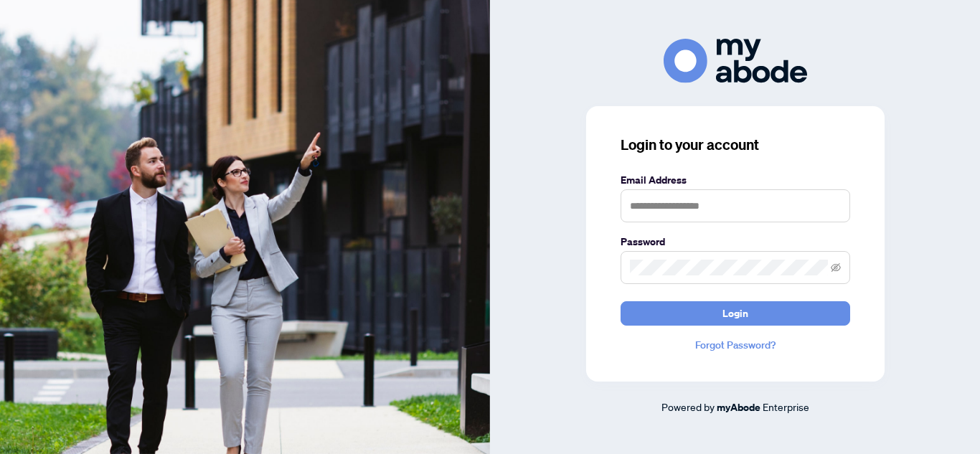 Image resolution: width=980 pixels, height=454 pixels. What do you see at coordinates (735, 60) in the screenshot?
I see `img: ma-logo` at bounding box center [735, 60].